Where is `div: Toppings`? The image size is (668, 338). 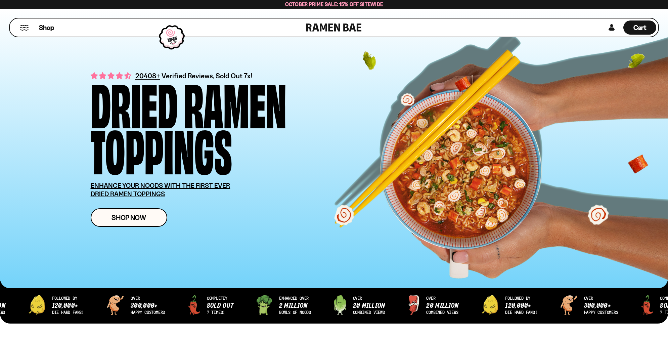
div: Toppings is located at coordinates (161, 148).